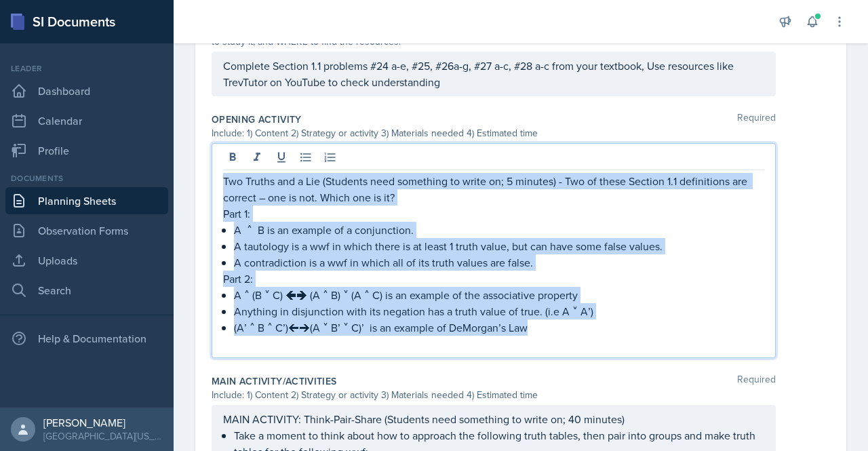 Image resolution: width=868 pixels, height=451 pixels. I want to click on a: Planning Sheets, so click(86, 201).